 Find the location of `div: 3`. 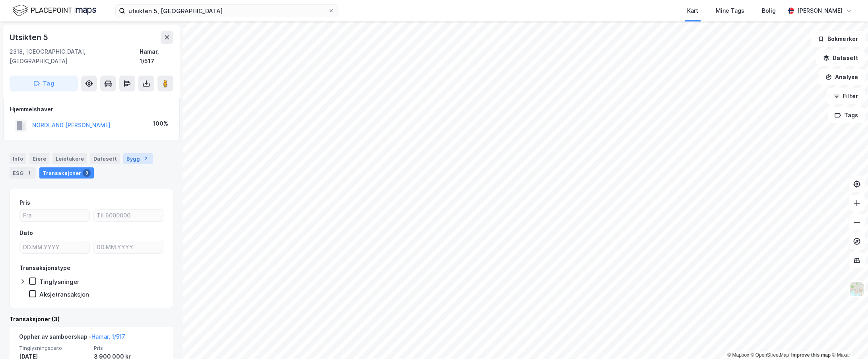

div: 3 is located at coordinates (86, 173).